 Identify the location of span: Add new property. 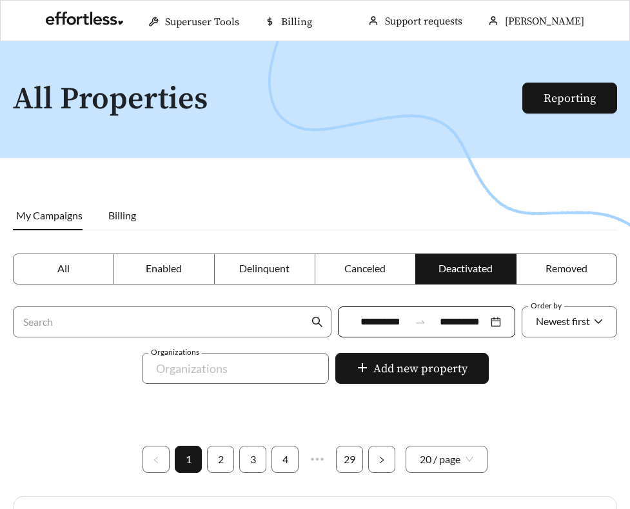
(421, 368).